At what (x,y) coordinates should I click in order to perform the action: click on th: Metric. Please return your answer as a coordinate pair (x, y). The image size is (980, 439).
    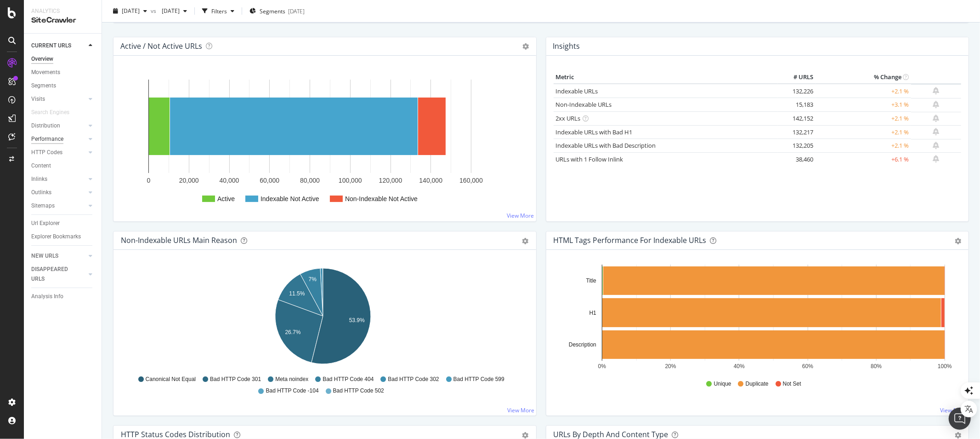
    Looking at the image, I should click on (666, 77).